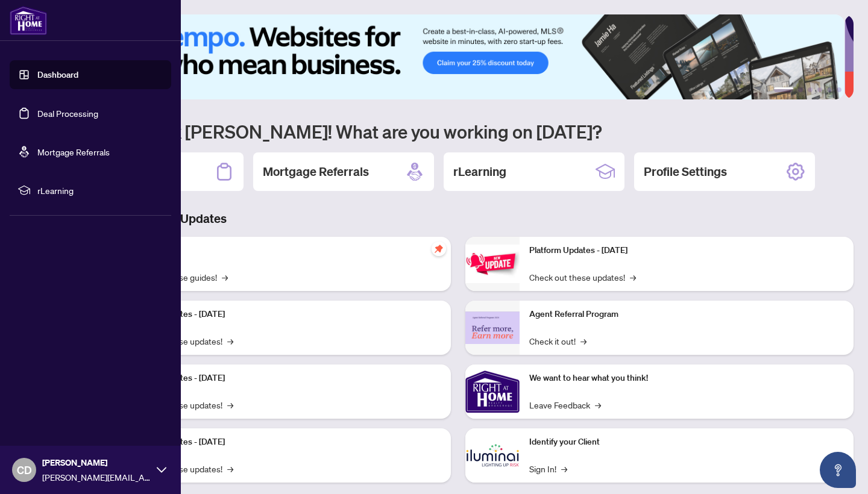 The image size is (868, 494). What do you see at coordinates (100, 191) in the screenshot?
I see `span: rLearning` at bounding box center [100, 191].